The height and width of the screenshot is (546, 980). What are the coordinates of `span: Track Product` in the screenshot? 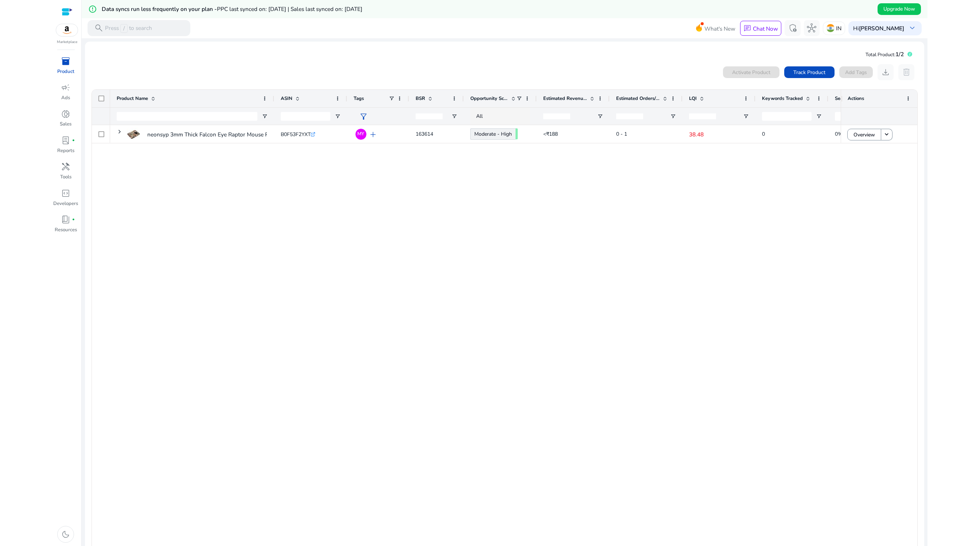 It's located at (809, 72).